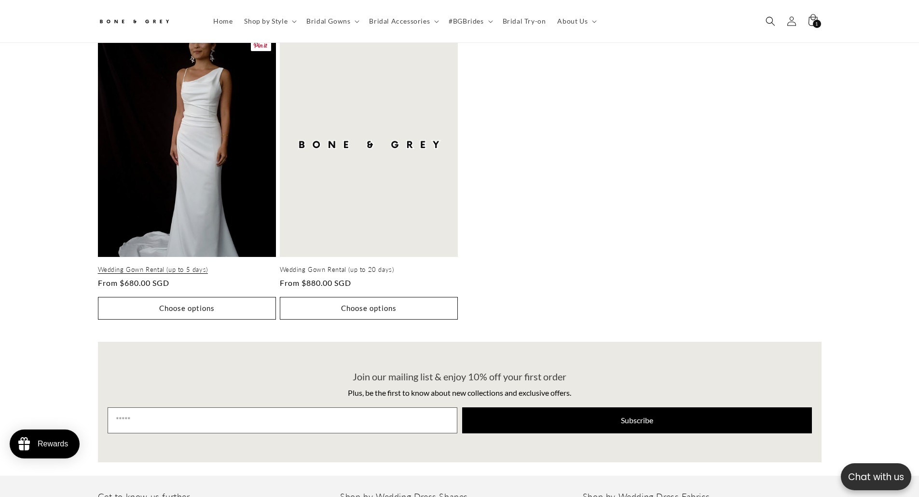  Describe the element at coordinates (817, 24) in the screenshot. I see `span: 1` at that location.